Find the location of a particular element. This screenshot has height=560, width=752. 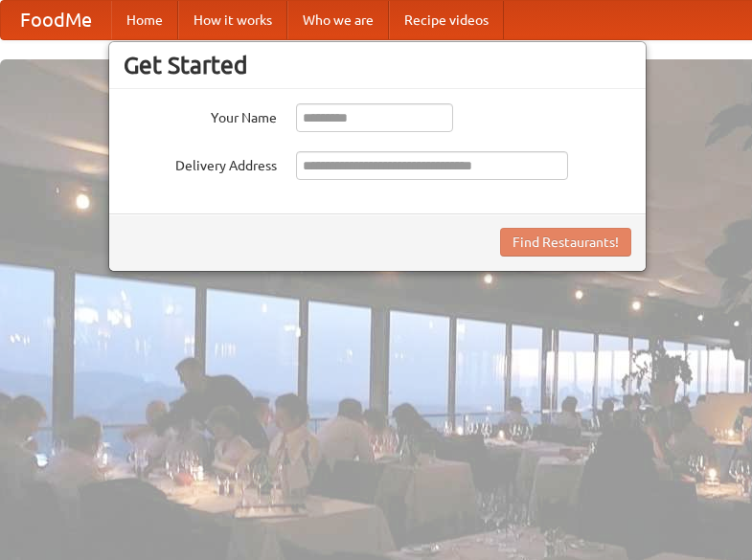

label: Delivery Address is located at coordinates (201, 163).